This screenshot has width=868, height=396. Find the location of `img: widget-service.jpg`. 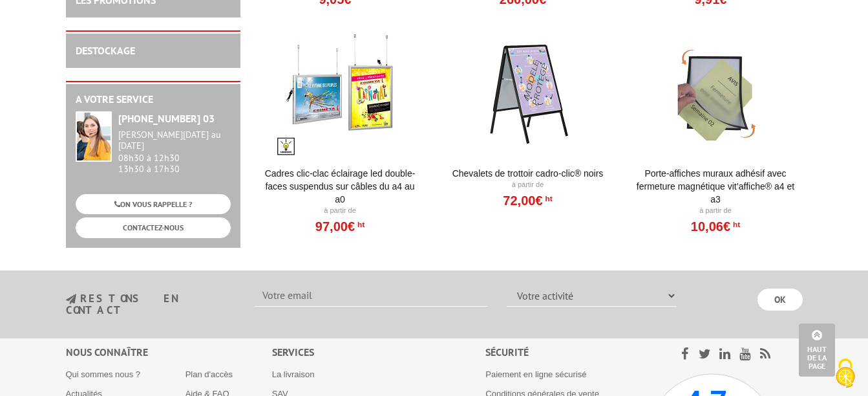

img: widget-service.jpg is located at coordinates (94, 136).